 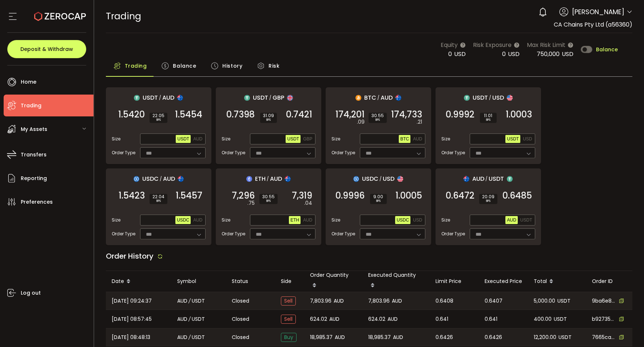 What do you see at coordinates (199, 281) in the screenshot?
I see `div: Symbol` at bounding box center [199, 281].